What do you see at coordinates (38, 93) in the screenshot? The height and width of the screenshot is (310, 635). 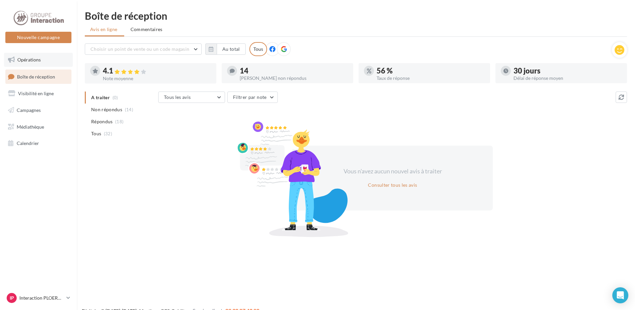 I see `a: Visibilité en ligne` at bounding box center [38, 93].